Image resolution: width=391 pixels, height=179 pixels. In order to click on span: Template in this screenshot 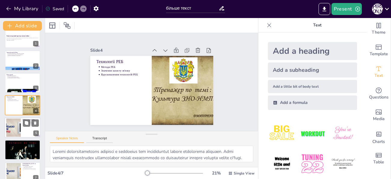, I will do `click(379, 54)`.